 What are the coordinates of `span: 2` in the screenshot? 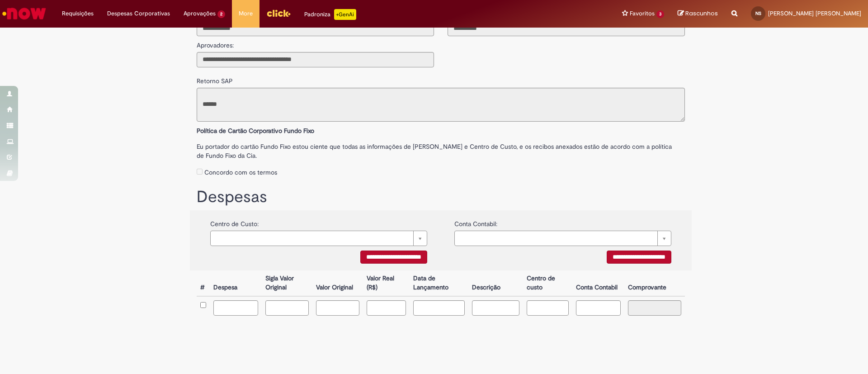 It's located at (221, 14).